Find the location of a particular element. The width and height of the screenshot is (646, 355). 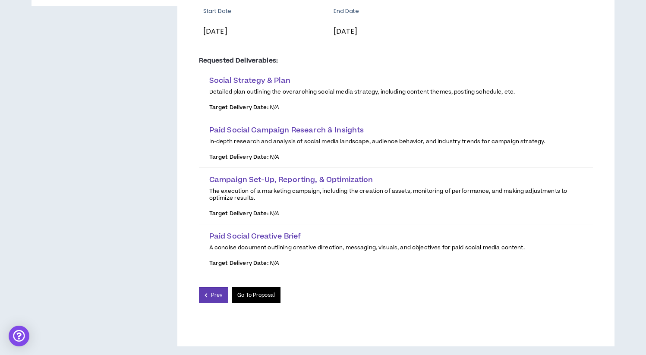

p: In-depth research and analysis of social media landscape, audience behavior, and industry trends ... is located at coordinates (396, 142).